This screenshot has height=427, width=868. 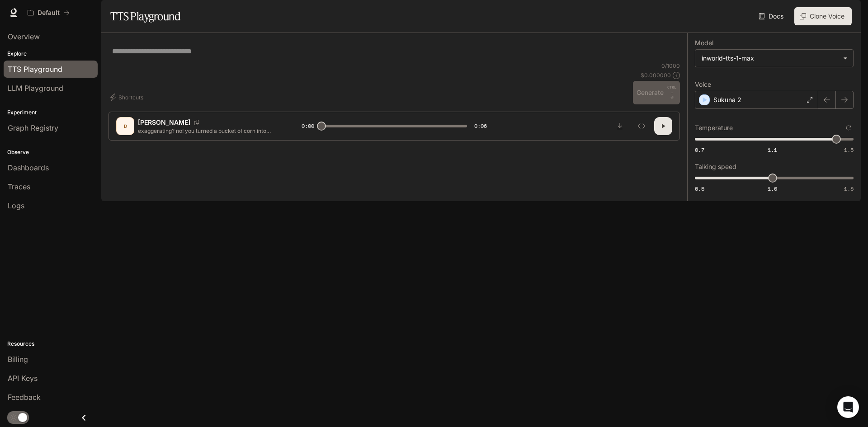 I want to click on span: 0:06, so click(x=480, y=126).